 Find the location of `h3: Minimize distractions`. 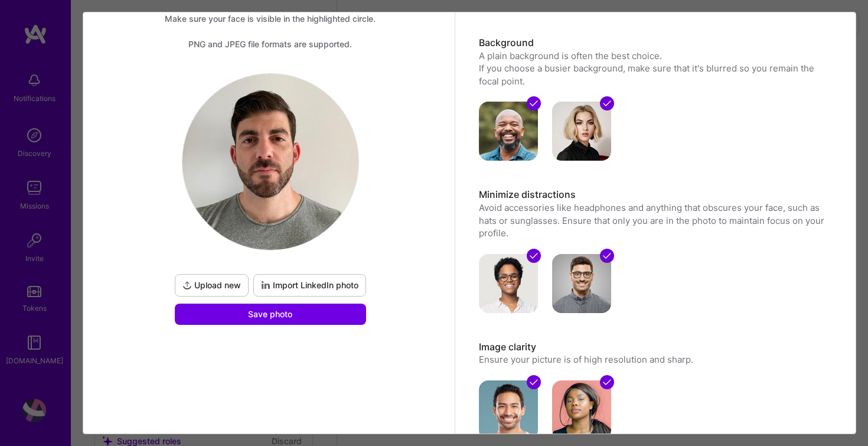

h3: Minimize distractions is located at coordinates (654, 195).